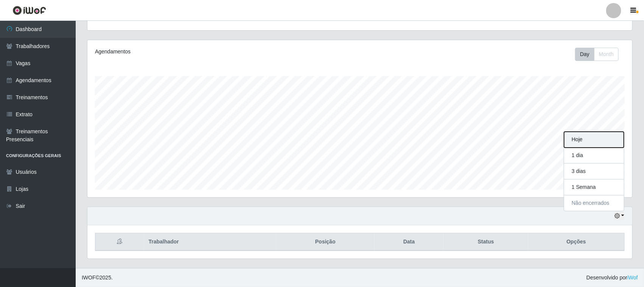 Image resolution: width=644 pixels, height=287 pixels. What do you see at coordinates (612, 277) in the screenshot?
I see `span: Desenvolvido por` at bounding box center [612, 277].